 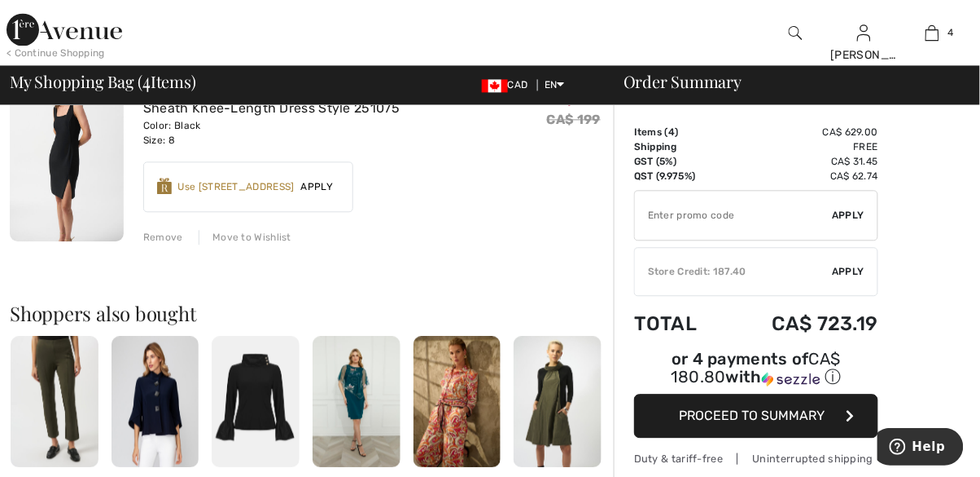 What do you see at coordinates (801, 176) in the screenshot?
I see `td: CA$ 62.74` at bounding box center [801, 176].